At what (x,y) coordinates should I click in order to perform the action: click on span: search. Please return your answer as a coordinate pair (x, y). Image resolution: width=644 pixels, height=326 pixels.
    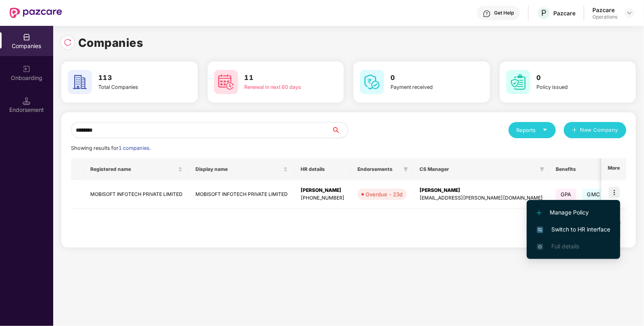
    Looking at the image, I should click on (340, 130).